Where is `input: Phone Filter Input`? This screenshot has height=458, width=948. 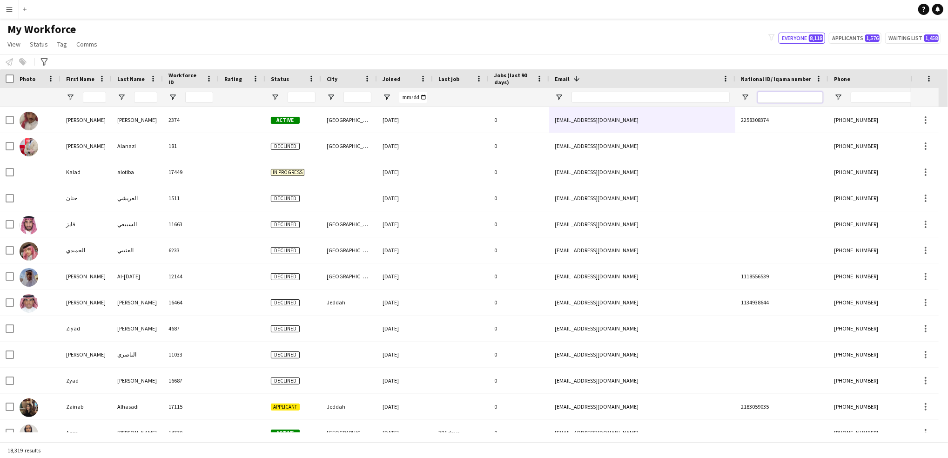 input: Phone Filter Input is located at coordinates (896, 97).